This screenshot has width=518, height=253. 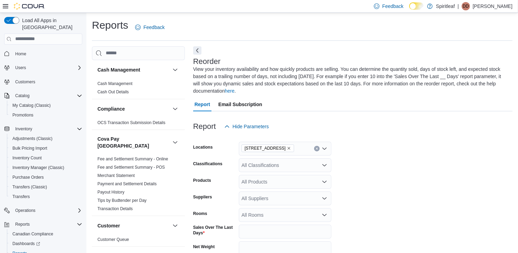 I want to click on a: Home, so click(x=21, y=54).